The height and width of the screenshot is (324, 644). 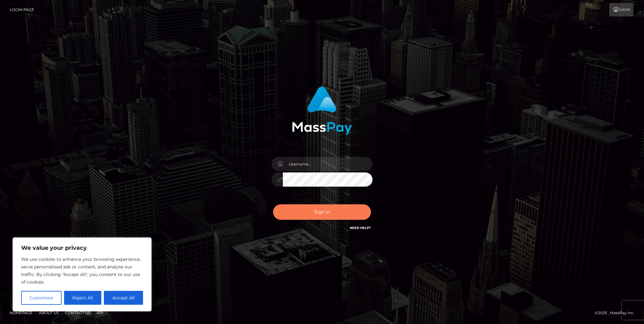 I want to click on p: We value your privacy, so click(x=82, y=248).